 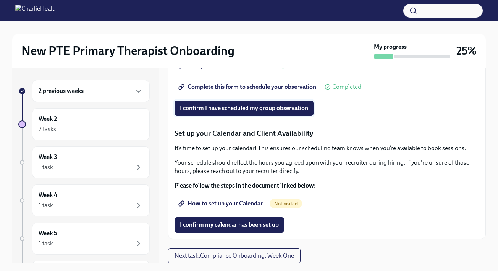 I want to click on strong: Please follow the steps in the document linked below:, so click(x=245, y=186).